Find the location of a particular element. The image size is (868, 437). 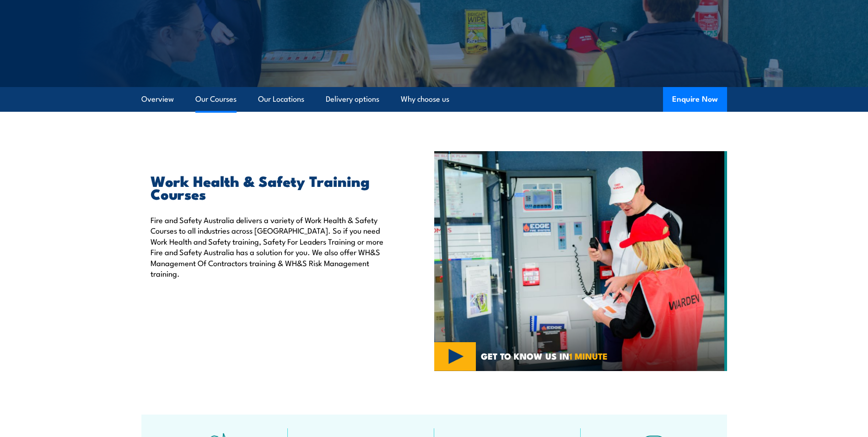

a: Why choose us is located at coordinates (425, 99).